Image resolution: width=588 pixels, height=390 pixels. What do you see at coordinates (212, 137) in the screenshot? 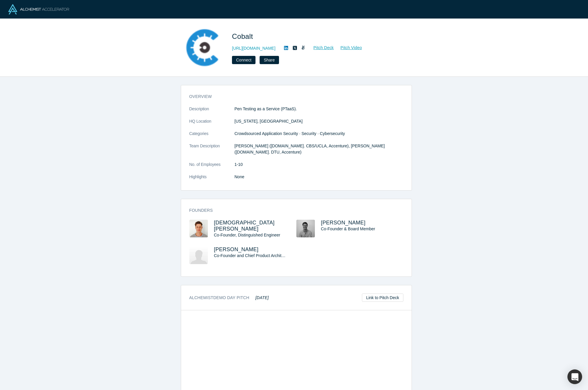
I see `dt: Categories` at bounding box center [212, 137].